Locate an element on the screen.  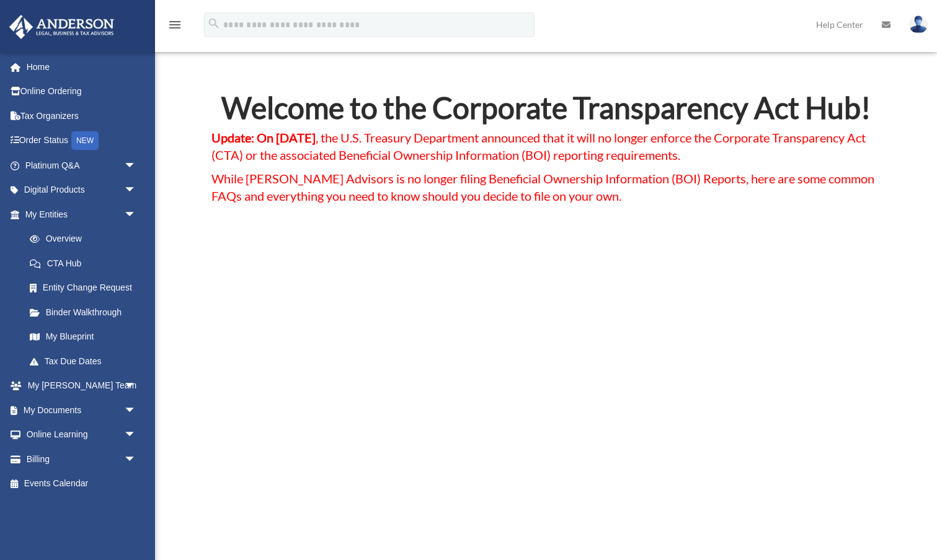
a: Overview is located at coordinates (86, 239).